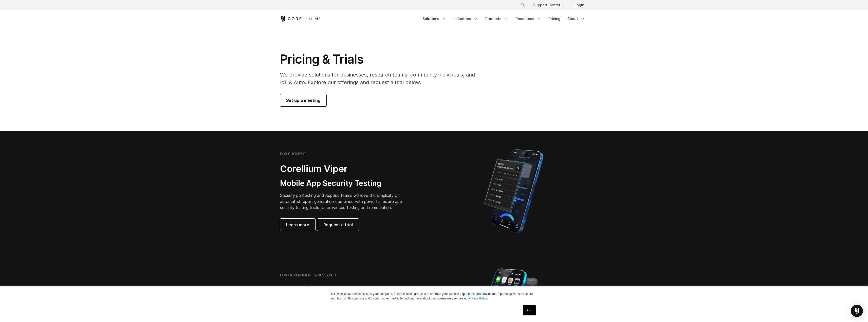 This screenshot has width=868, height=322. Describe the element at coordinates (308, 275) in the screenshot. I see `h6: FOR GOVERNMENT & RESEARCH` at that location.